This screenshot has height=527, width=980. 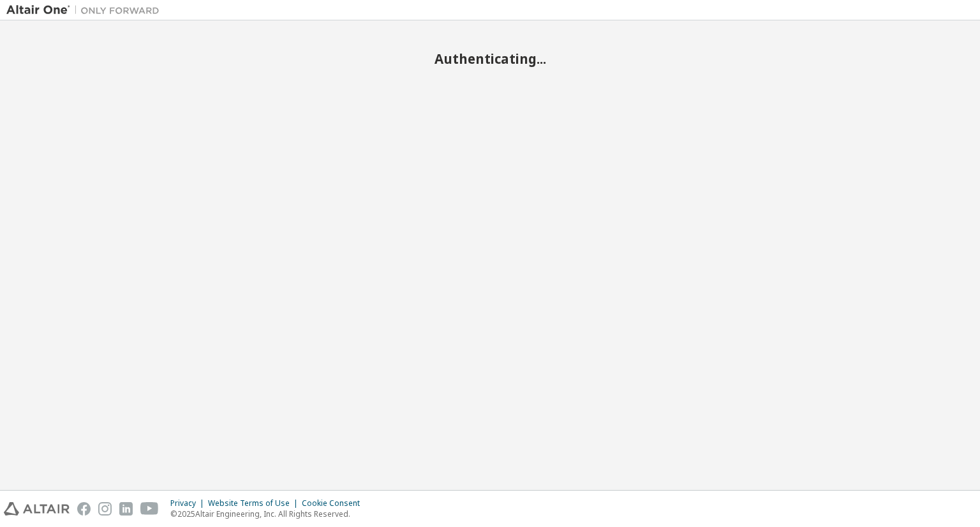 I want to click on div: Website Terms of Use, so click(x=254, y=504).